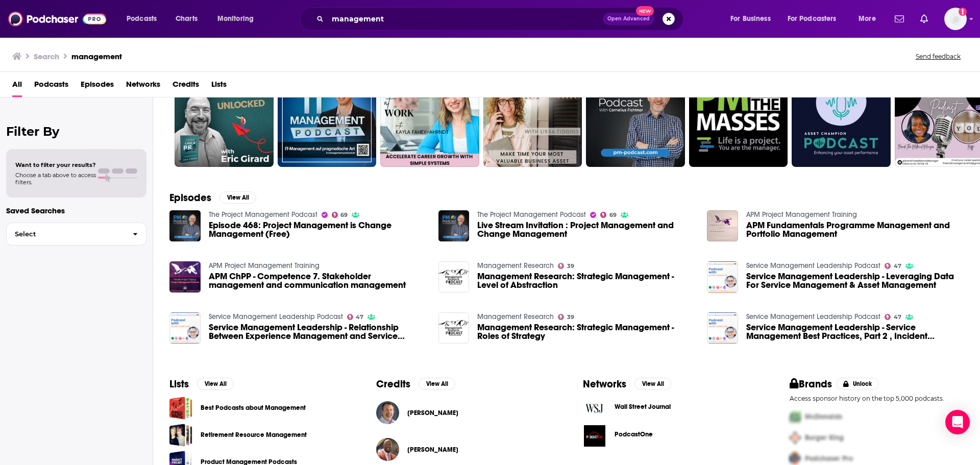  I want to click on a: Charts, so click(186, 19).